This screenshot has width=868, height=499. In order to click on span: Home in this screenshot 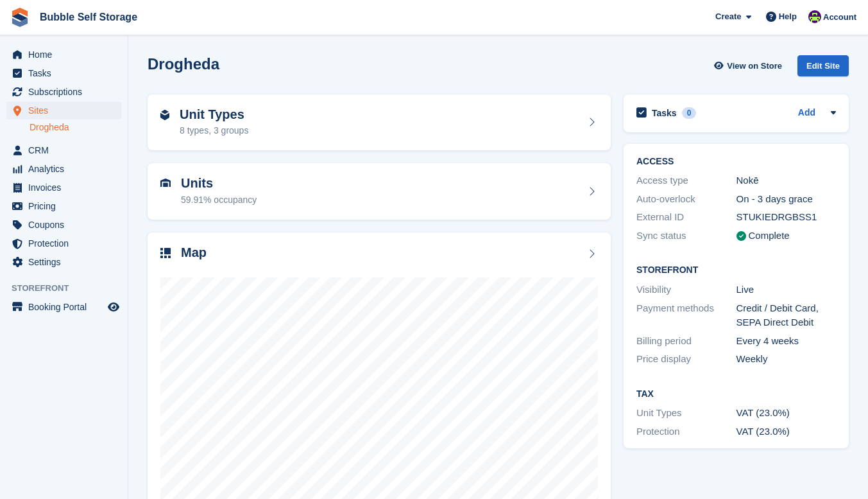, I will do `click(67, 54)`.